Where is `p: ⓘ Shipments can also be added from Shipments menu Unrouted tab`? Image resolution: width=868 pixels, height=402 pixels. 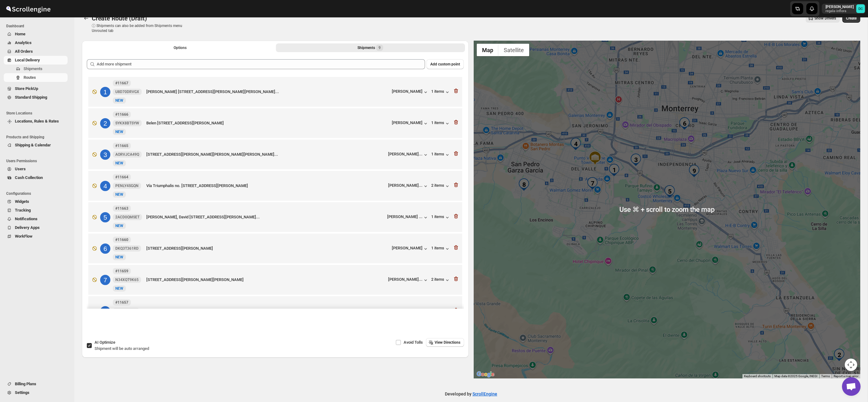 p: ⓘ Shipments can also be added from Shipments menu Unrouted tab is located at coordinates (140, 28).